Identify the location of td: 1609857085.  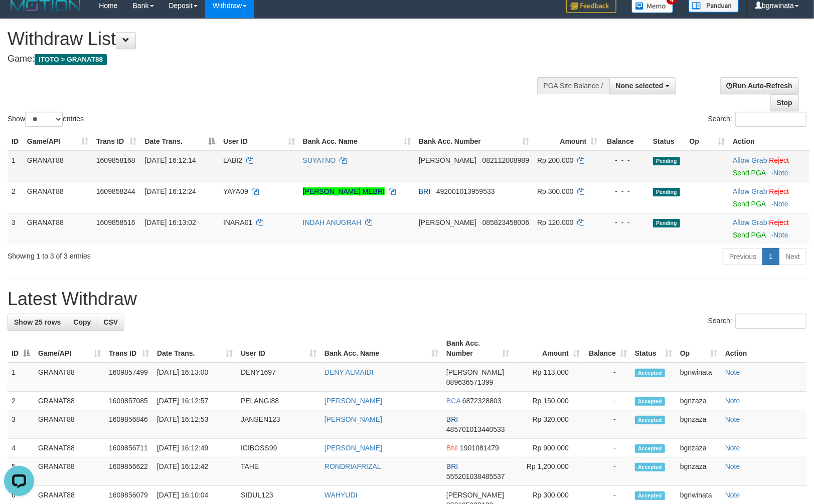
(129, 401).